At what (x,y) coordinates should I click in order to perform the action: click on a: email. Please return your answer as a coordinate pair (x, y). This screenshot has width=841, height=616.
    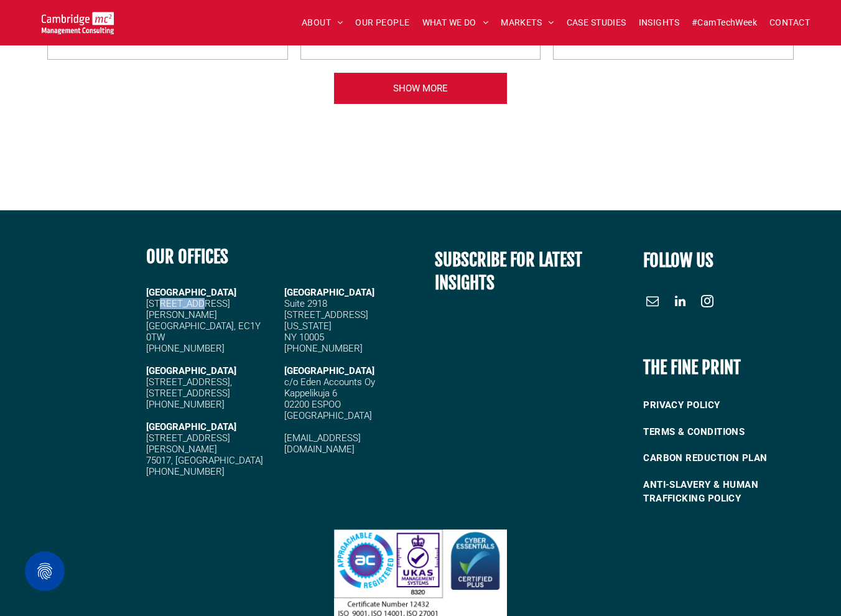
    Looking at the image, I should click on (652, 302).